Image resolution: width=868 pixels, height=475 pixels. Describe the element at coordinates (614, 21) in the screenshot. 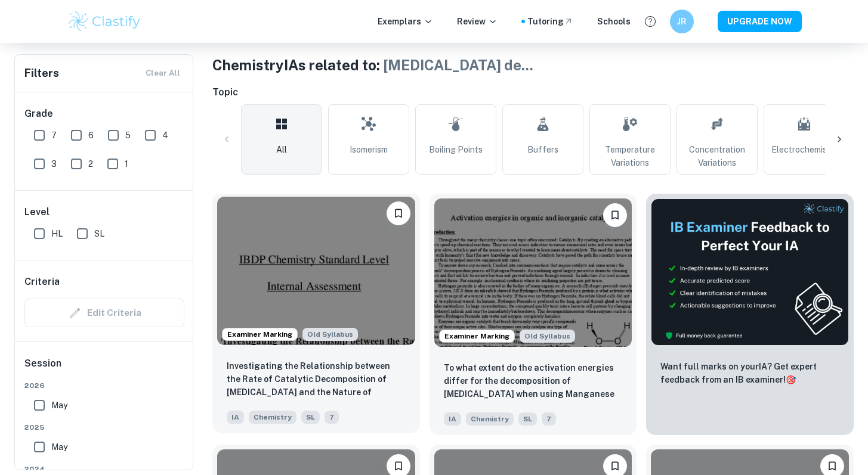

I see `div: Schools` at that location.